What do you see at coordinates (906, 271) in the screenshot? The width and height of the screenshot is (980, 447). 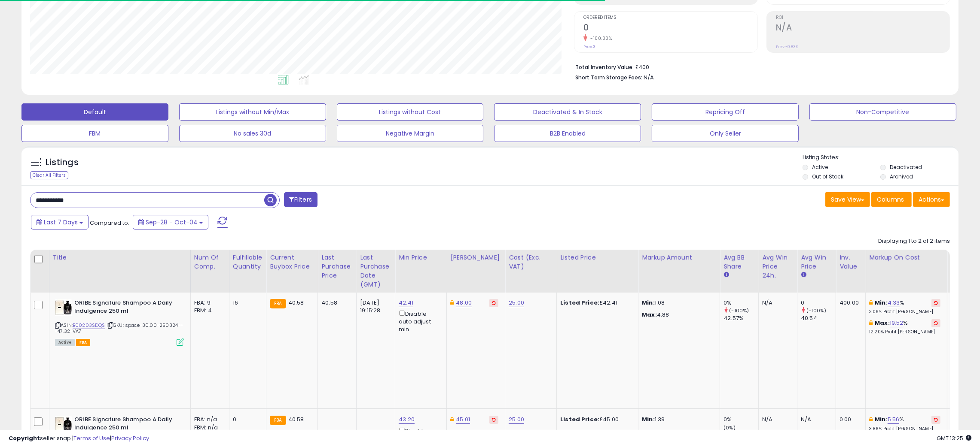 I see `th: The percentage added to the cost of goods (COGS) that forms the calculator for Min & Max prices.` at bounding box center [906, 271].